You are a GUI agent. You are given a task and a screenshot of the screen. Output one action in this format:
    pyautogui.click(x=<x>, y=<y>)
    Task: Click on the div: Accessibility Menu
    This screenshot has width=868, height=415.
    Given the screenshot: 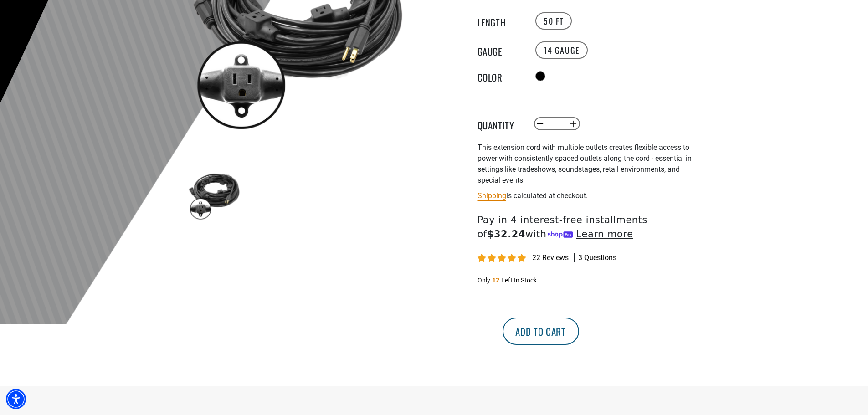 What is the action you would take?
    pyautogui.click(x=16, y=399)
    